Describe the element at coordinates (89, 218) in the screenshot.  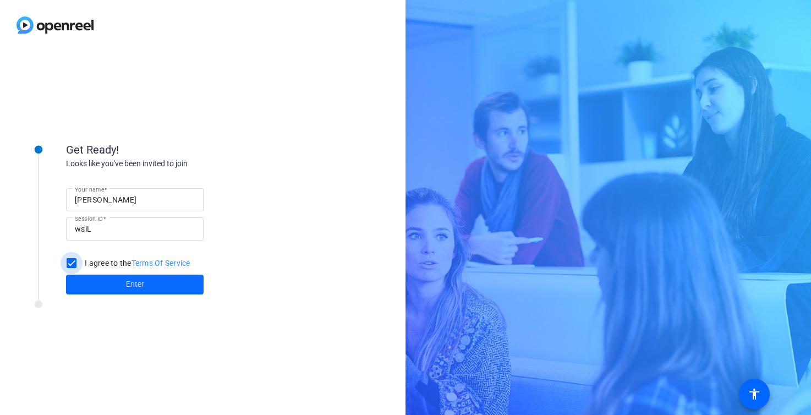
I see `mat-label: Session ID` at that location.